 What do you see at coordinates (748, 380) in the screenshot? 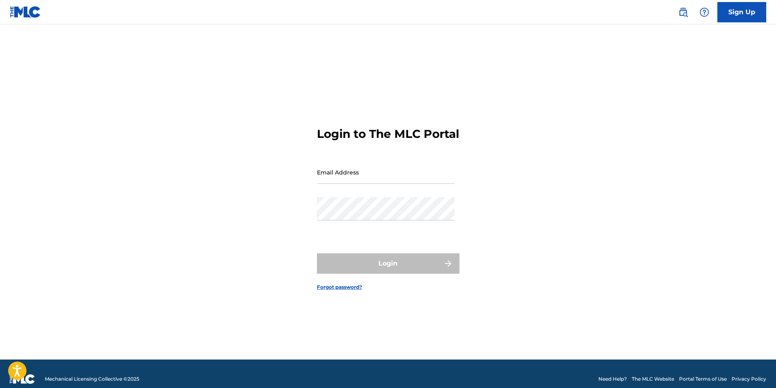
I see `a: Privacy Policy` at bounding box center [748, 380].